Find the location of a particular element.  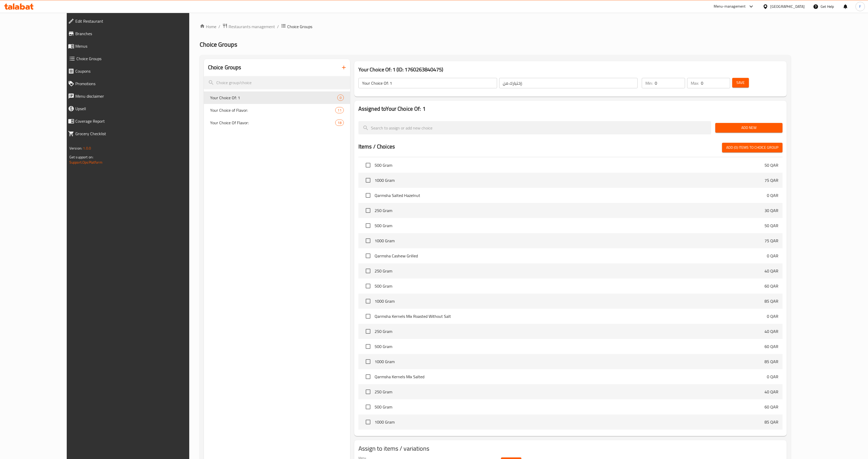

span: Add (0) items to choice group is located at coordinates (752, 147).